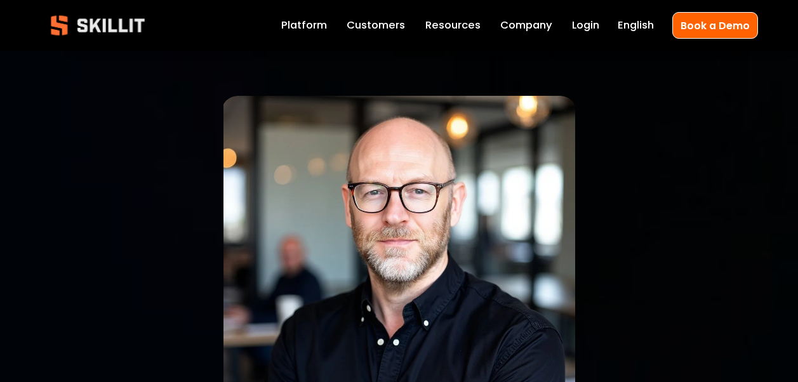 The width and height of the screenshot is (798, 382). What do you see at coordinates (526, 25) in the screenshot?
I see `a: Company` at bounding box center [526, 25].